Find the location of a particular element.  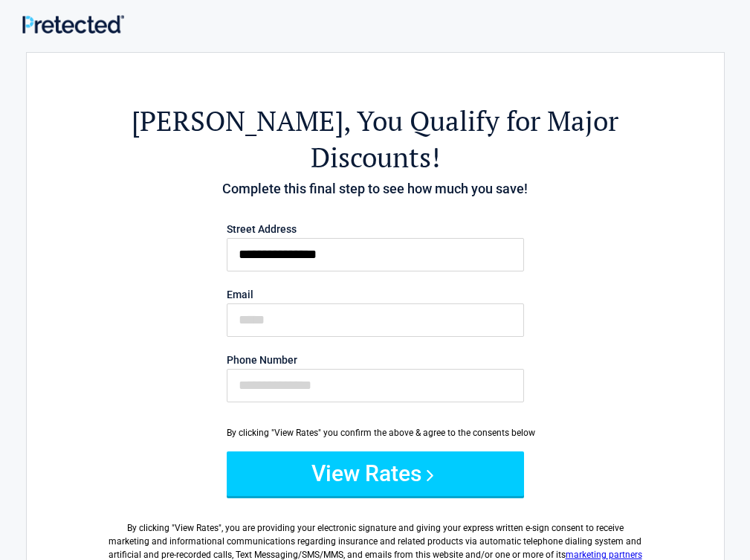

h2: , You Qualify for Major Discounts! is located at coordinates (375, 139).